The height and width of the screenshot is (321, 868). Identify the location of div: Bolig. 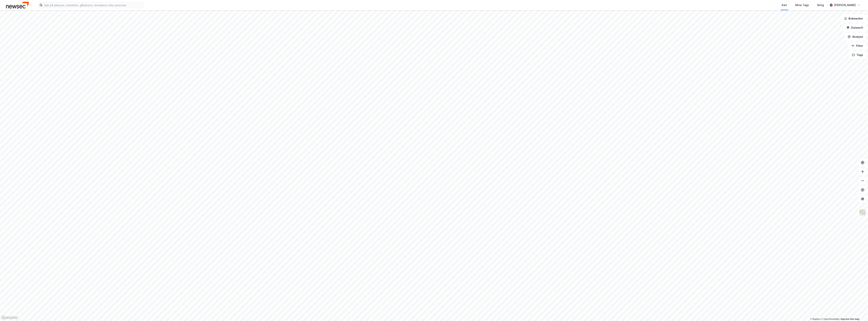
(821, 5).